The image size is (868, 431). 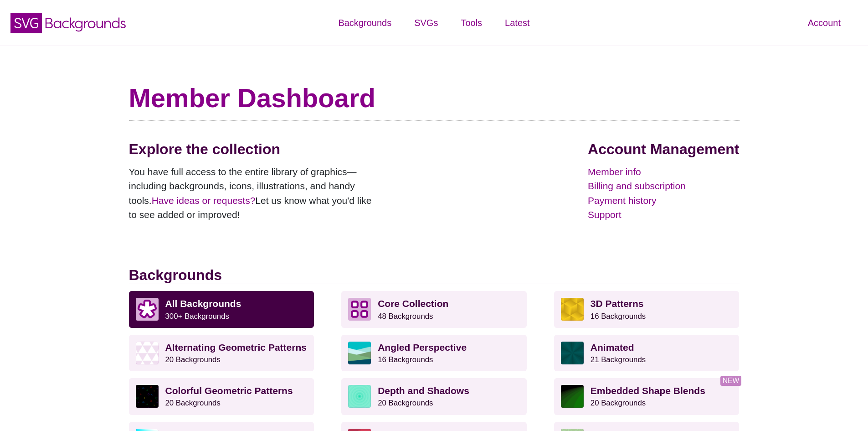 What do you see at coordinates (663, 149) in the screenshot?
I see `h2: Account Management` at bounding box center [663, 149].